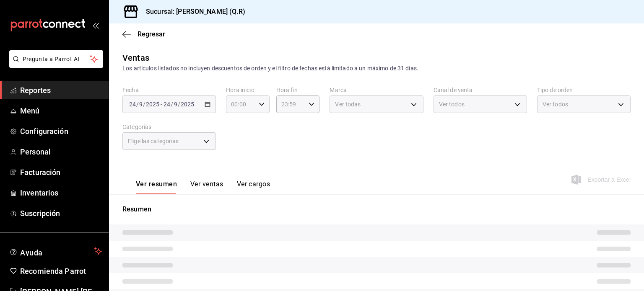  Describe the element at coordinates (203, 187) in the screenshot. I see `div: navigation tabs` at that location.